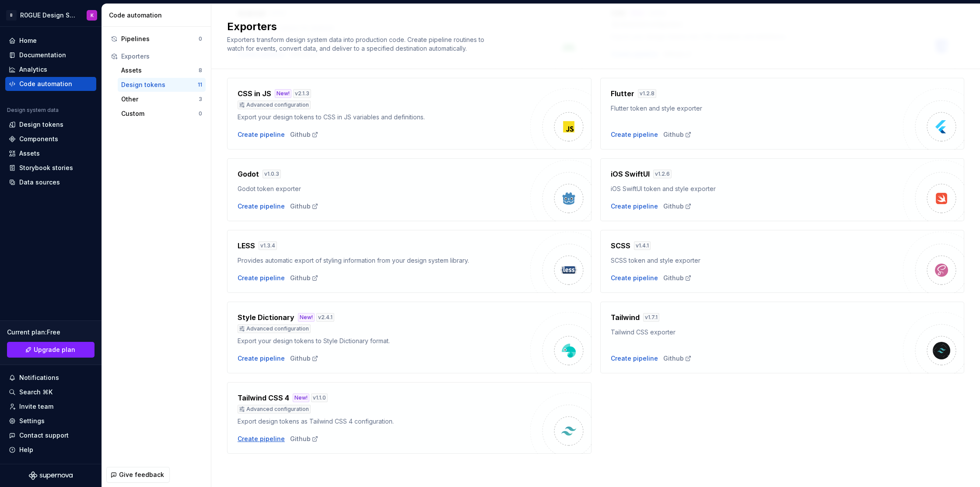  I want to click on div: Export your design tokens to CSS in JS variables and definitions., so click(383, 117).